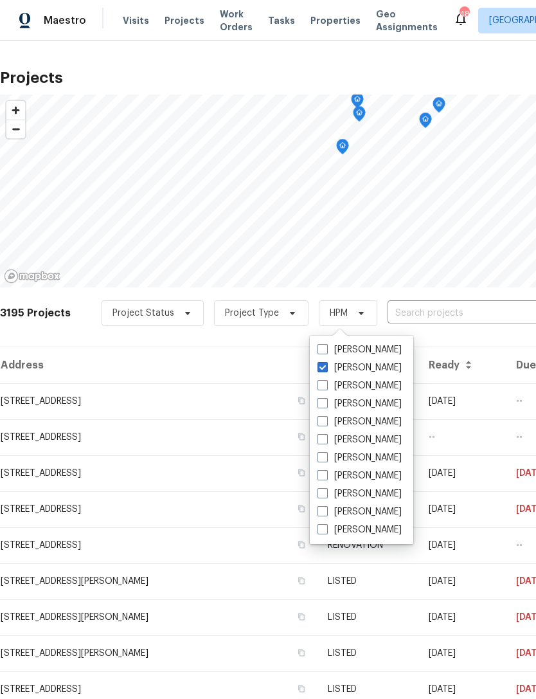  Describe the element at coordinates (339, 313) in the screenshot. I see `span: HPM` at that location.